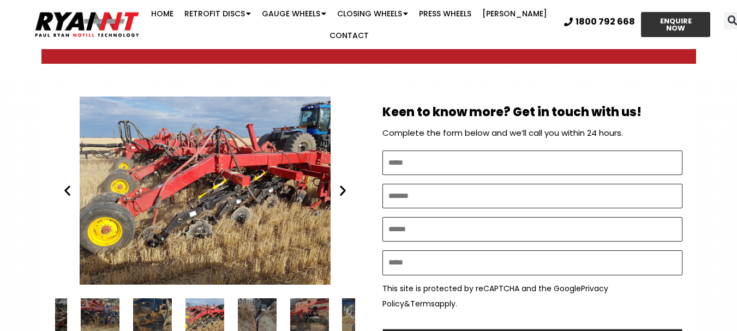 The height and width of the screenshot is (331, 737). I want to click on div: Previous slide, so click(67, 190).